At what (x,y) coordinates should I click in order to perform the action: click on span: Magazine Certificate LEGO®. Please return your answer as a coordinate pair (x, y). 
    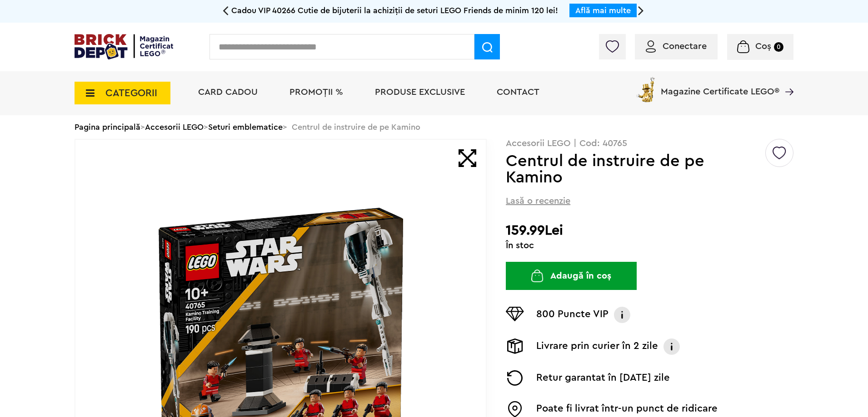
    Looking at the image, I should click on (720, 86).